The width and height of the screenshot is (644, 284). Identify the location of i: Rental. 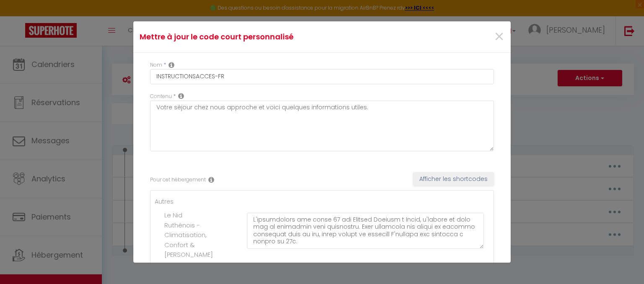
(211, 180).